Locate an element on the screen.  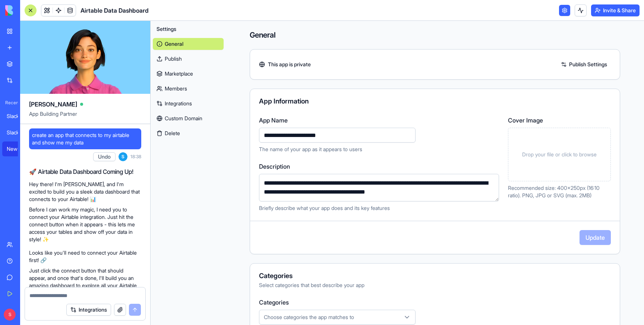
p: The name of your app as it appears to users is located at coordinates (379, 150).